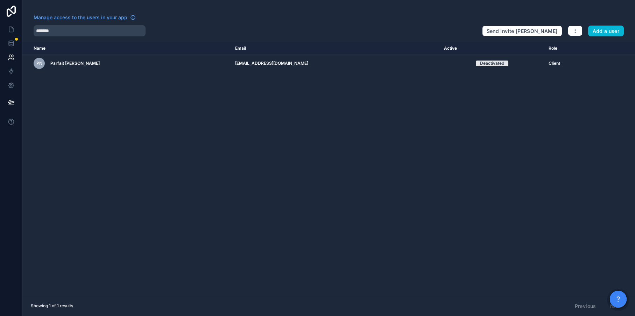  I want to click on span: PN, so click(39, 63).